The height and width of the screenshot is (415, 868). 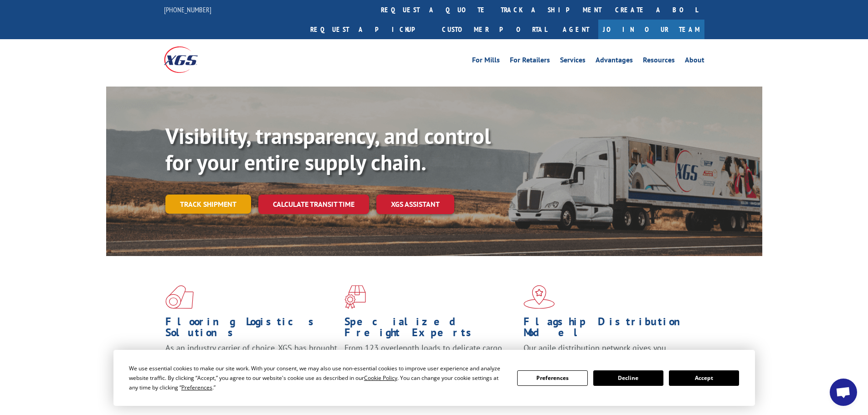 I want to click on span: As an industry carrier of choice, XGS has brought innovation and dedication to flooring logistics..., so click(x=251, y=358).